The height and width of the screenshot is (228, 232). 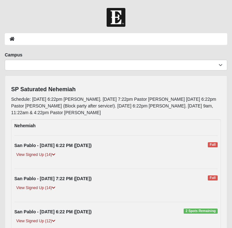 What do you see at coordinates (116, 89) in the screenshot?
I see `h4: SP Saturated Nehemiah` at bounding box center [116, 89].